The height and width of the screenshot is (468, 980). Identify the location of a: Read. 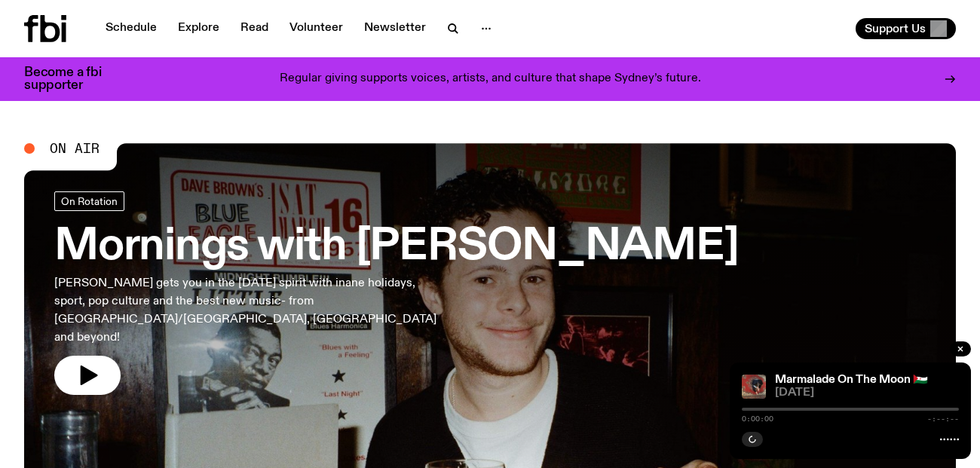
(254, 28).